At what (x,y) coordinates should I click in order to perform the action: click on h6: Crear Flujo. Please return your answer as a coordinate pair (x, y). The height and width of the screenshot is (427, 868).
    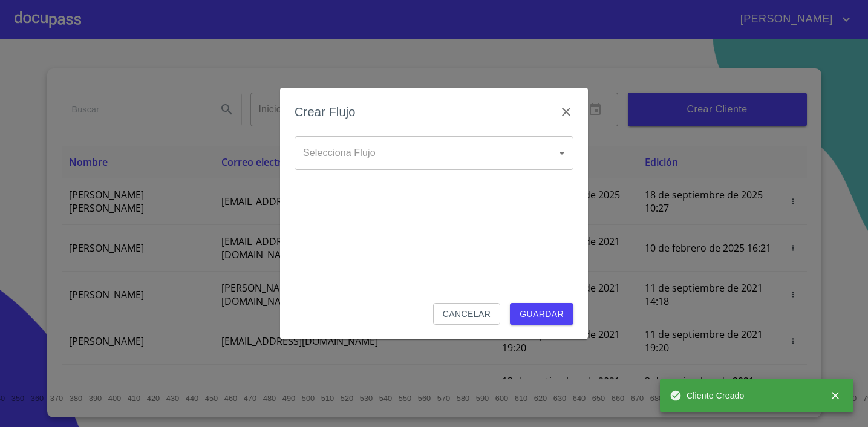
    Looking at the image, I should click on (325, 112).